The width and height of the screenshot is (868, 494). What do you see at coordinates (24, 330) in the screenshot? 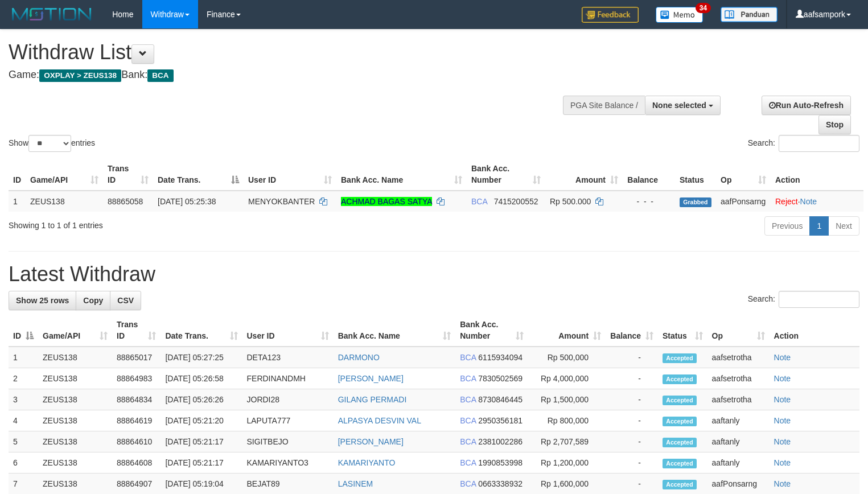
I see `th: ID: activate to sort column descending` at bounding box center [24, 330].